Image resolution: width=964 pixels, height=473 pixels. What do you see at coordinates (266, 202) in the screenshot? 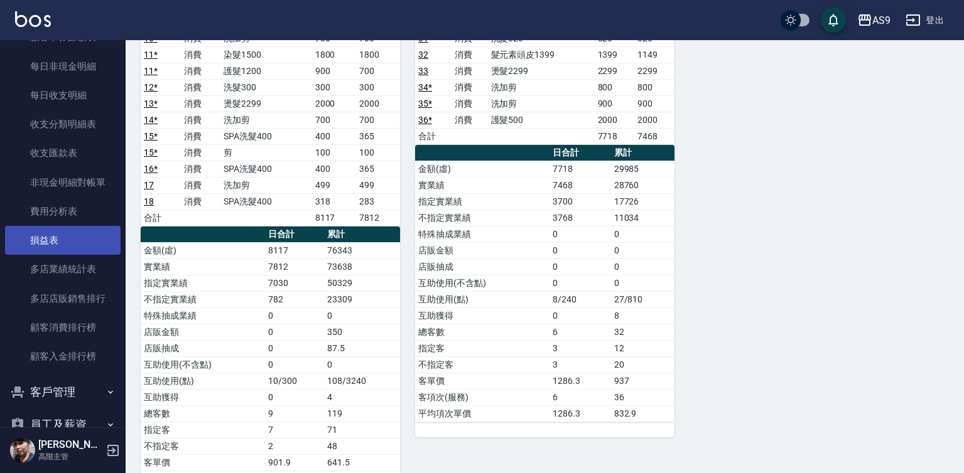
I see `td: SPA洗髮400` at bounding box center [266, 202].